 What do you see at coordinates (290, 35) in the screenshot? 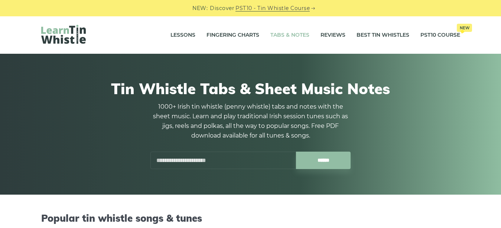
I see `a: Tabs & Notes` at bounding box center [290, 35].